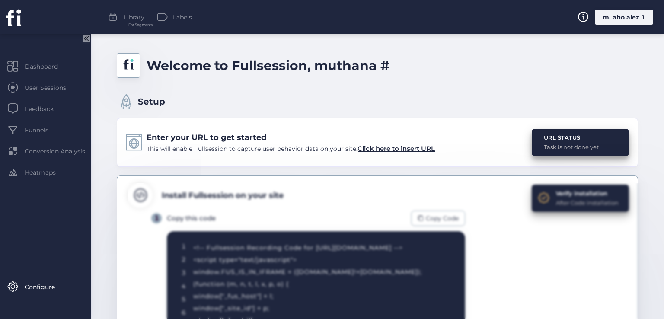  I want to click on span: Dashboard, so click(48, 67).